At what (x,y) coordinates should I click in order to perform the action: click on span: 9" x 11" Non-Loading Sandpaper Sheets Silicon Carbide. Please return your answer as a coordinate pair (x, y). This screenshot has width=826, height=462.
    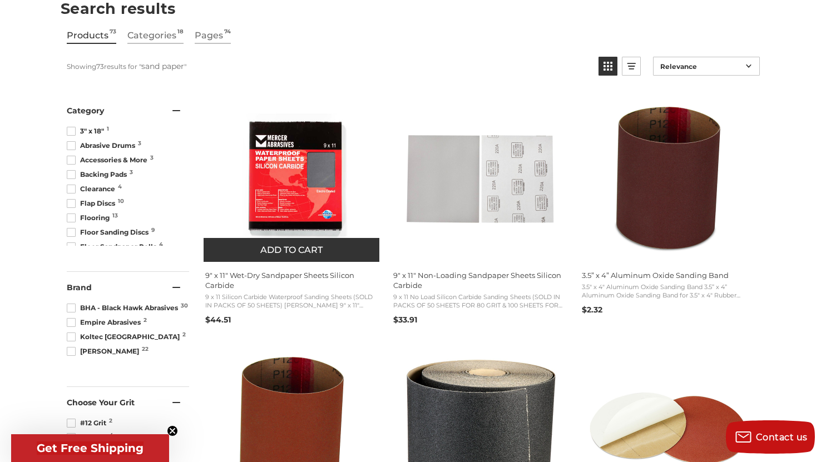
    Looking at the image, I should click on (480, 280).